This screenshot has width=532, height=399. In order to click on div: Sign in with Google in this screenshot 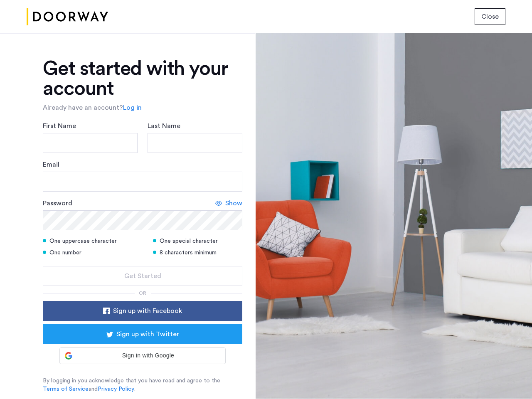, I will do `click(143, 355)`.